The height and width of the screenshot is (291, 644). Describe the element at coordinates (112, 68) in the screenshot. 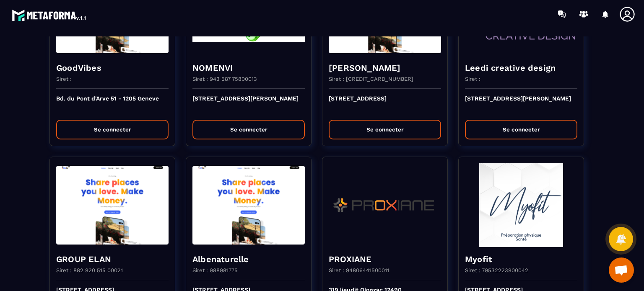

I see `h4: GoodVibes` at that location.